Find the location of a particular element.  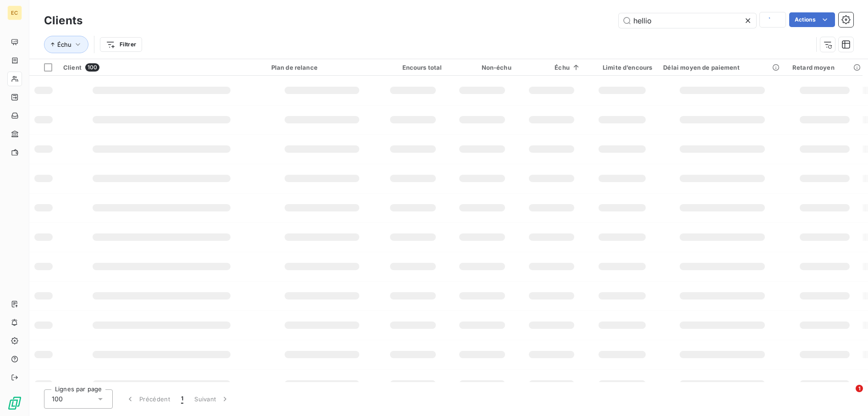

span: Échu is located at coordinates (64, 44).